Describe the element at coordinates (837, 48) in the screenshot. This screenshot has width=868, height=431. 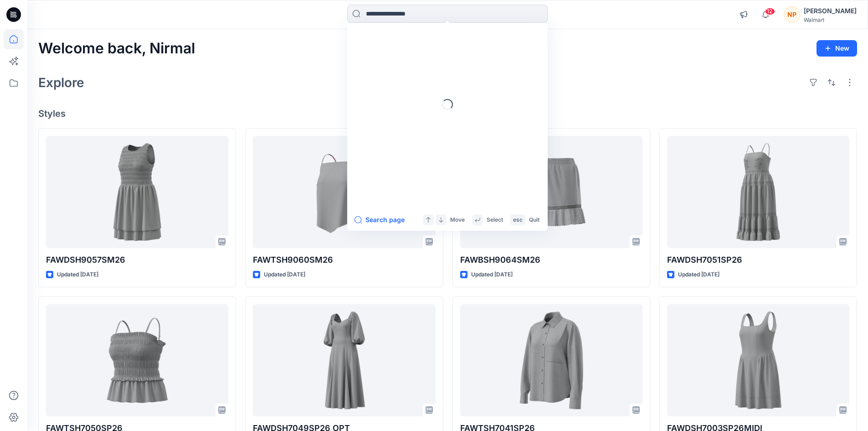
I see `button: New` at that location.